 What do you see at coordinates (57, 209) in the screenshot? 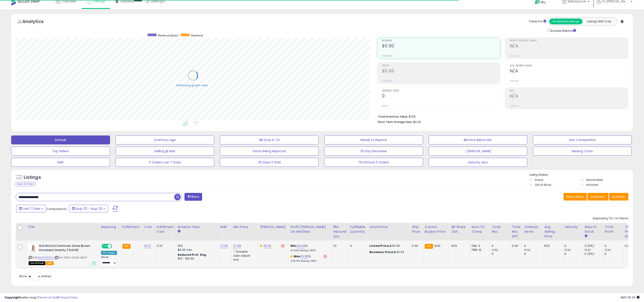
I see `span: Compared to:` at bounding box center [57, 209].